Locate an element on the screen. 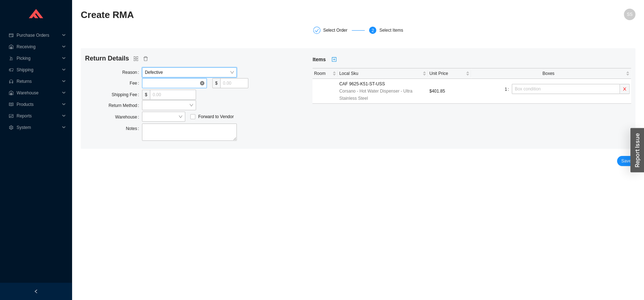 The height and width of the screenshot is (300, 644). th: Room sortable is located at coordinates (325, 73).